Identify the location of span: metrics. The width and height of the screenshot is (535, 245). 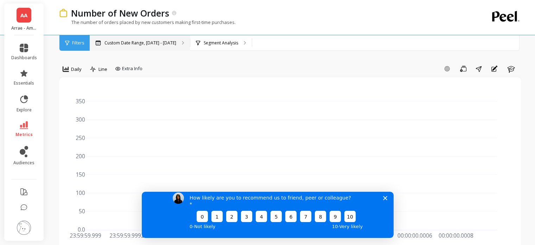
(24, 134).